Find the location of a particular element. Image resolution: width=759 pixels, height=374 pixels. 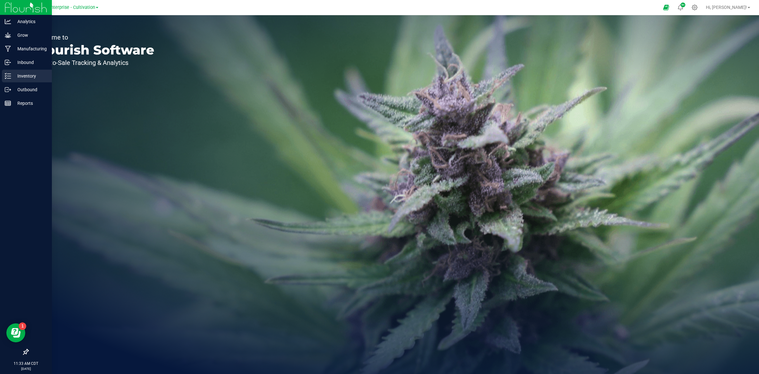

p: Seed-to-Sale Tracking & Analytics is located at coordinates (94, 63).